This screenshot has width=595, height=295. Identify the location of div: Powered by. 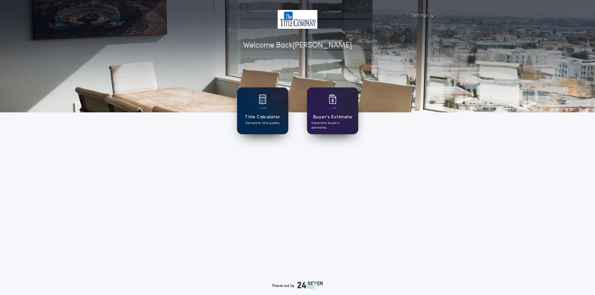
(298, 285).